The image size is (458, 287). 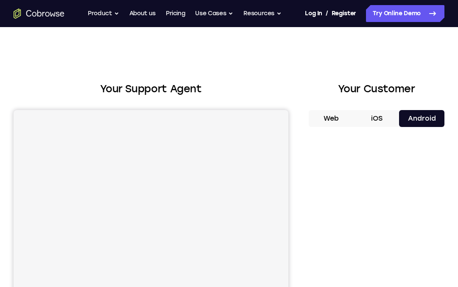 What do you see at coordinates (313, 14) in the screenshot?
I see `a: Log In` at bounding box center [313, 14].